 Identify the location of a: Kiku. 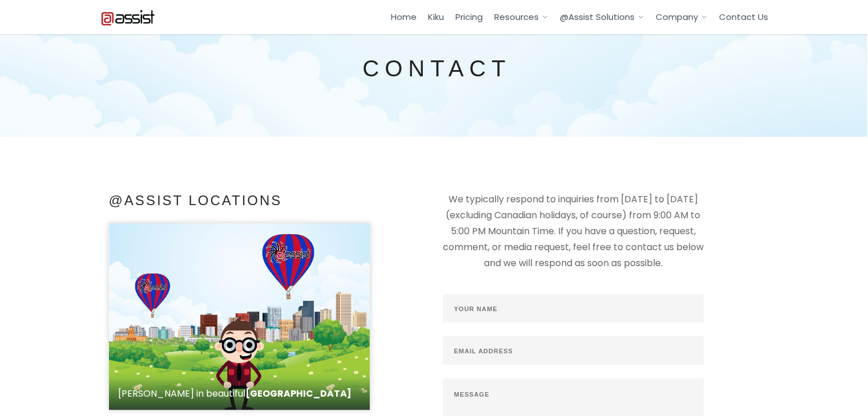
(436, 17).